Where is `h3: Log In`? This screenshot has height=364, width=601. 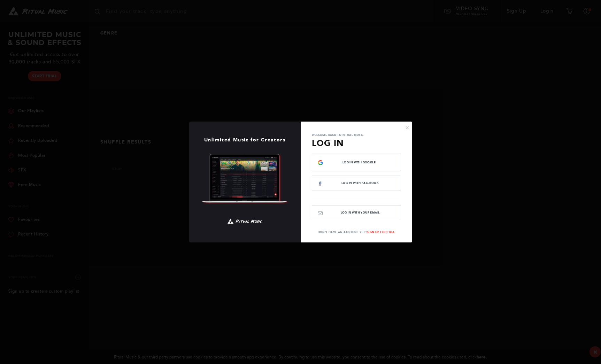
h3: Log In is located at coordinates (356, 143).